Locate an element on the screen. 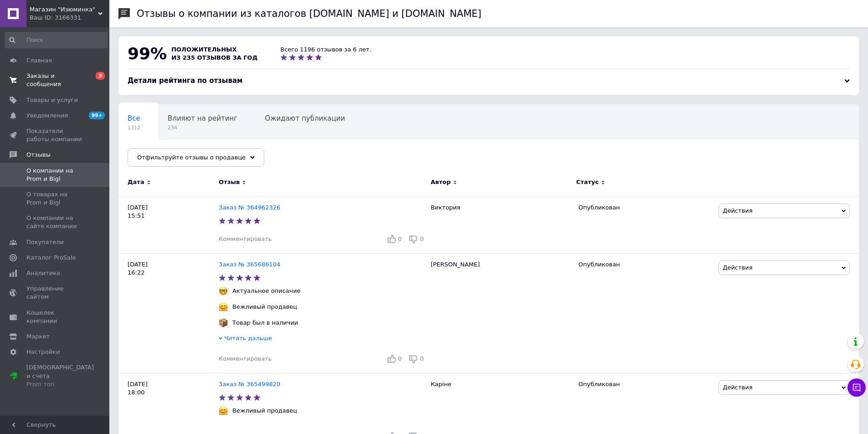  div: Ваш ID: 3166331 is located at coordinates (69, 18).